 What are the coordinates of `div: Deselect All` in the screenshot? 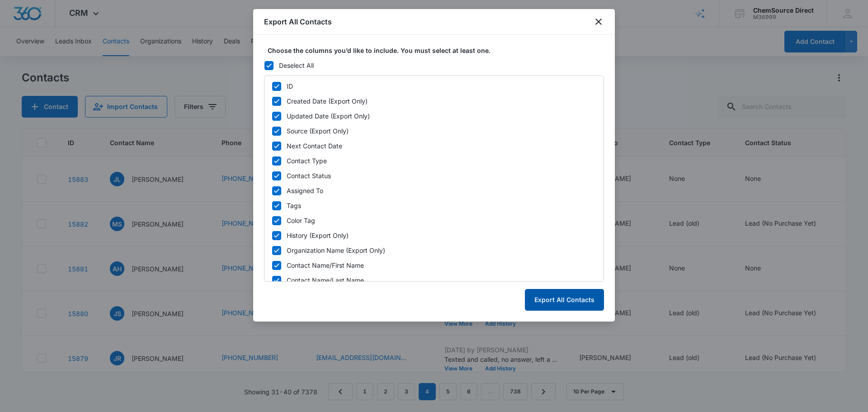 It's located at (296, 65).